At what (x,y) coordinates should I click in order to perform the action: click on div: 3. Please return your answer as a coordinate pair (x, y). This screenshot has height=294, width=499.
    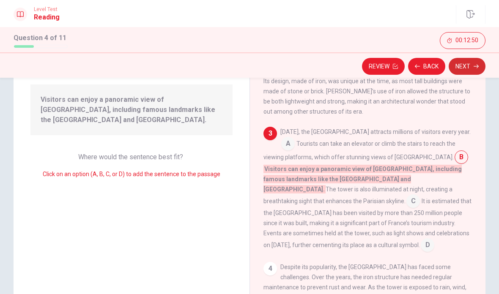
    Looking at the image, I should click on (270, 134).